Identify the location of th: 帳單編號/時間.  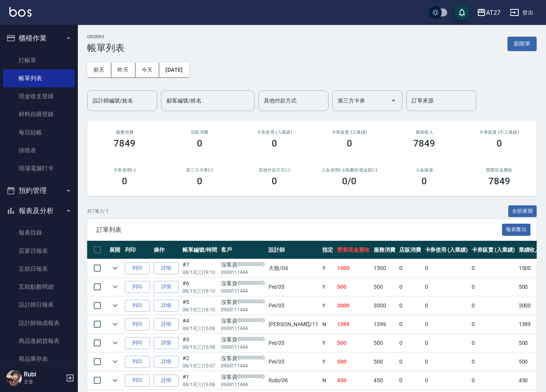
(199, 249).